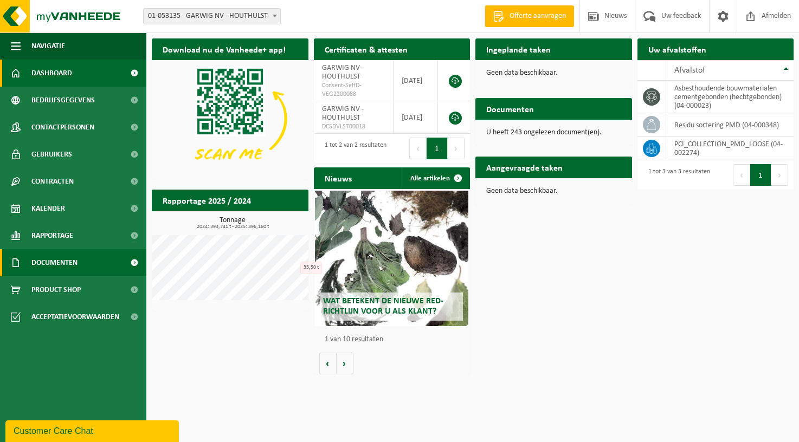 The width and height of the screenshot is (799, 442). What do you see at coordinates (524, 167) in the screenshot?
I see `h2: Aangevraagde taken` at bounding box center [524, 167].